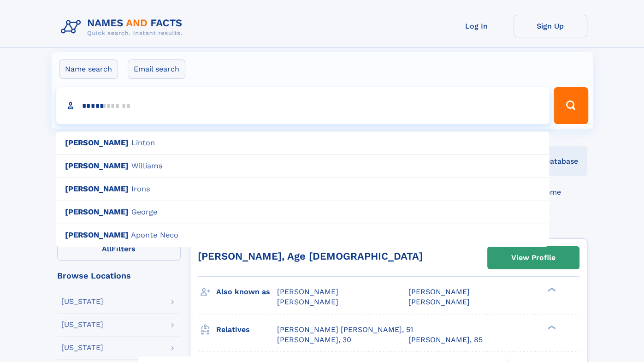 The image size is (644, 362). I want to click on div: Browse Locations, so click(119, 276).